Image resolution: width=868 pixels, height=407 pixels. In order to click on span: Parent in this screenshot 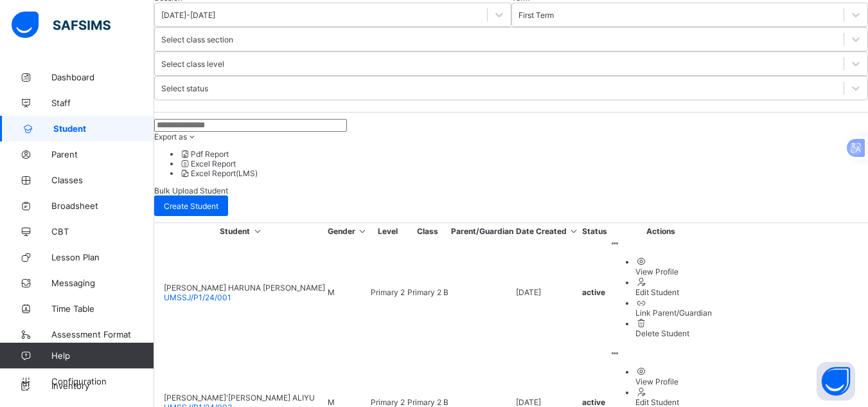, I will do `click(103, 154)`.